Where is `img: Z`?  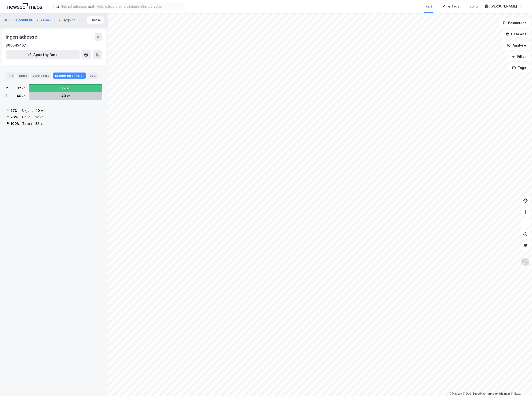
img: Z is located at coordinates (526, 262).